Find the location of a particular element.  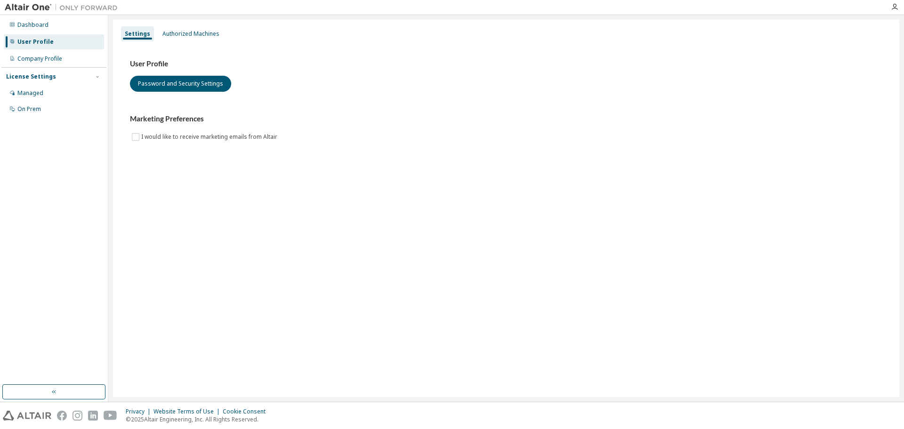

label: I would like to receive marketing emails from Altair is located at coordinates (210, 137).